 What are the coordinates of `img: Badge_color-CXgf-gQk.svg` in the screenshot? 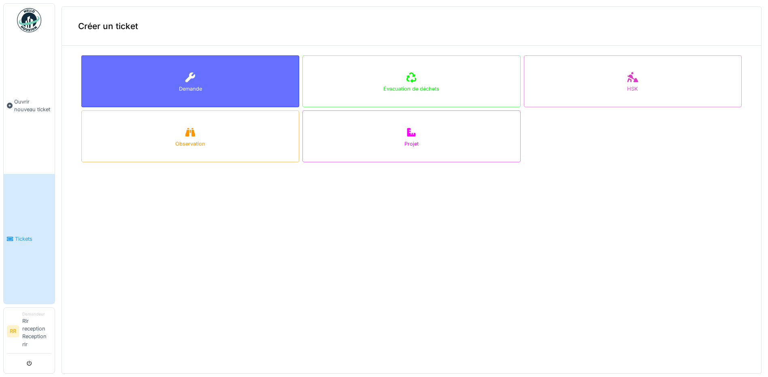 It's located at (29, 20).